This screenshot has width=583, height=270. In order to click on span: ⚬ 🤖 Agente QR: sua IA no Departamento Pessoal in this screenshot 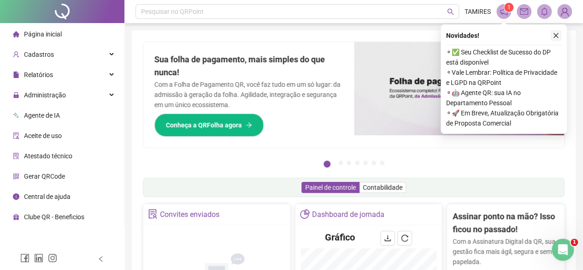, I will do `click(504, 98)`.